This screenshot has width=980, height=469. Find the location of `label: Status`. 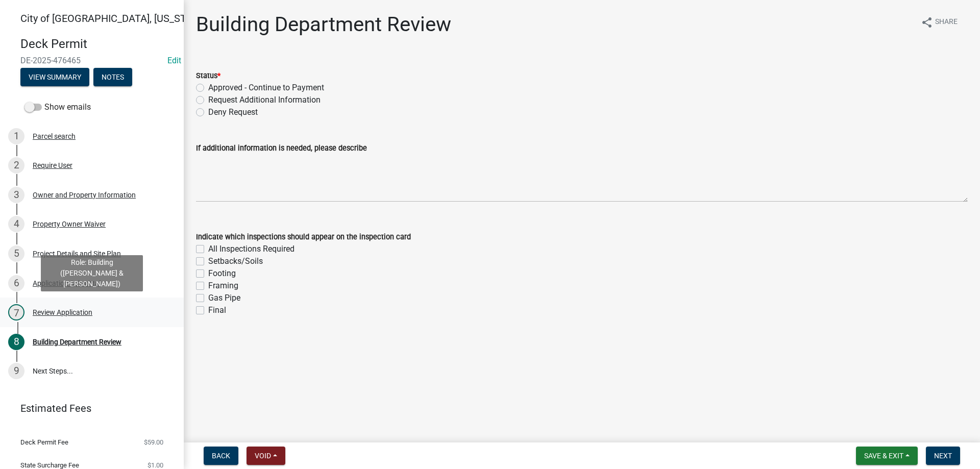

label: Status is located at coordinates (209, 76).